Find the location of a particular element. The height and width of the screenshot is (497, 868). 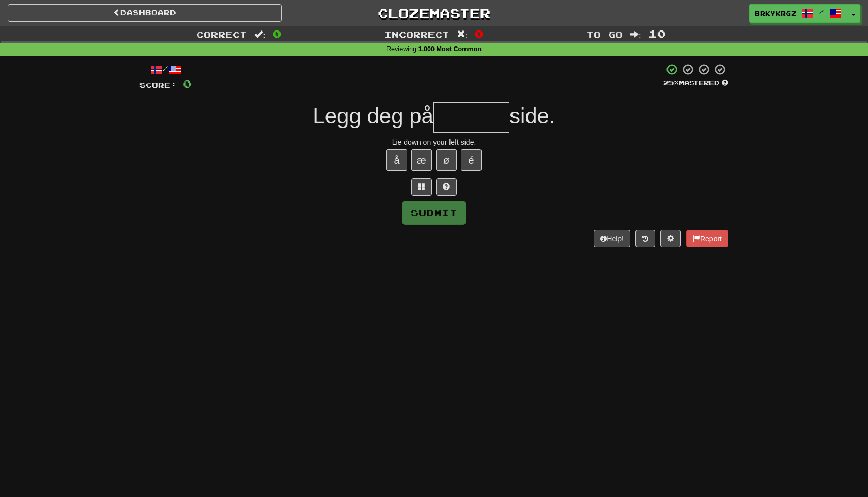

button: Round history (alt+y) is located at coordinates (646, 239).